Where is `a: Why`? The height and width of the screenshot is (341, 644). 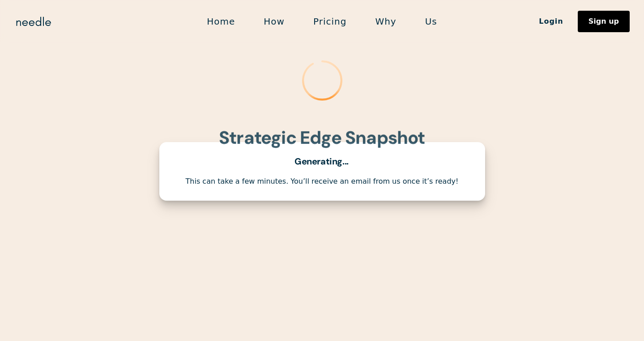 a: Why is located at coordinates (386, 22).